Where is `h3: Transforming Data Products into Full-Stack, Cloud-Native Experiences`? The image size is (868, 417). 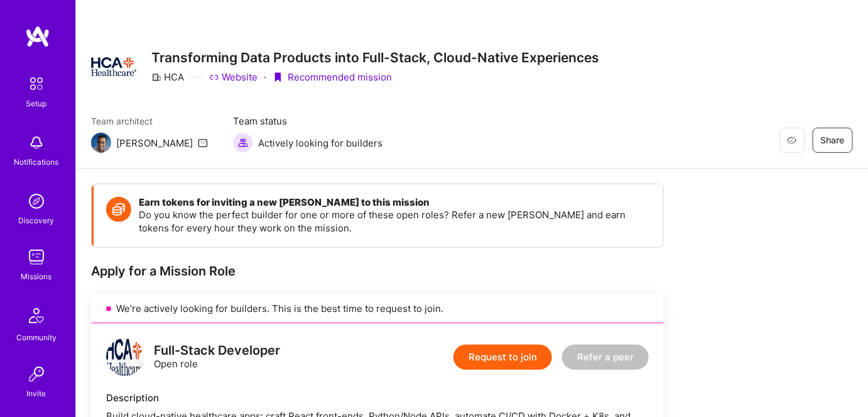
h3: Transforming Data Products into Full-Stack, Cloud-Native Experiences is located at coordinates (375, 57).